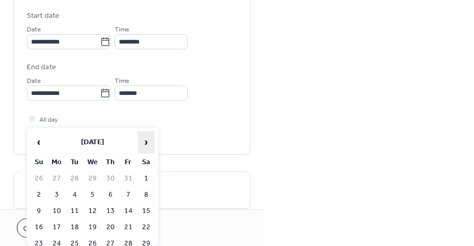  What do you see at coordinates (39, 179) in the screenshot?
I see `td: 26` at bounding box center [39, 179].